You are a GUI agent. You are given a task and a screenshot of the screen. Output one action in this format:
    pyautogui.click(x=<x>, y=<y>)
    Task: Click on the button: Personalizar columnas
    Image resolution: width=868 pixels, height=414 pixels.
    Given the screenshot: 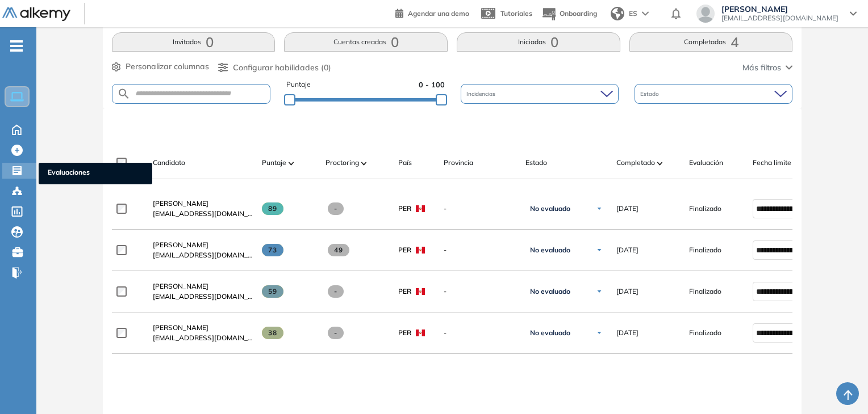 What is the action you would take?
    pyautogui.click(x=160, y=67)
    